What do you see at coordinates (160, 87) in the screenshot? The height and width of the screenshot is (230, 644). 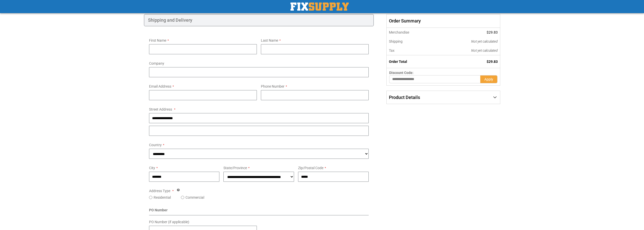 I see `span: Email Address` at bounding box center [160, 87].